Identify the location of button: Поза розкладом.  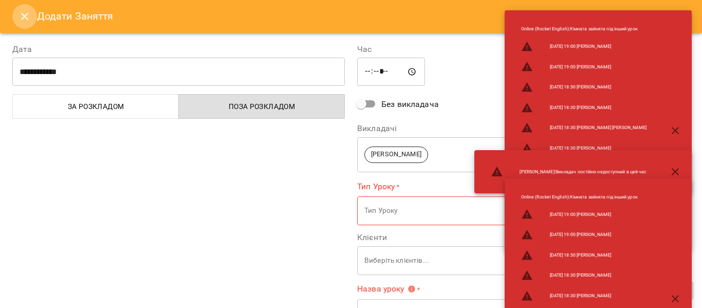
(262, 106).